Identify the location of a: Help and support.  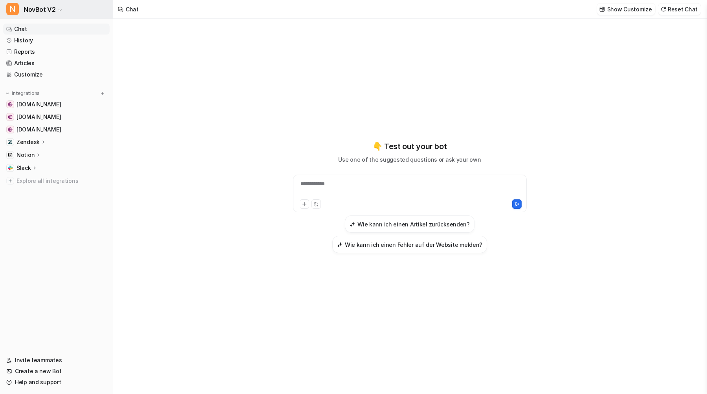
(56, 382).